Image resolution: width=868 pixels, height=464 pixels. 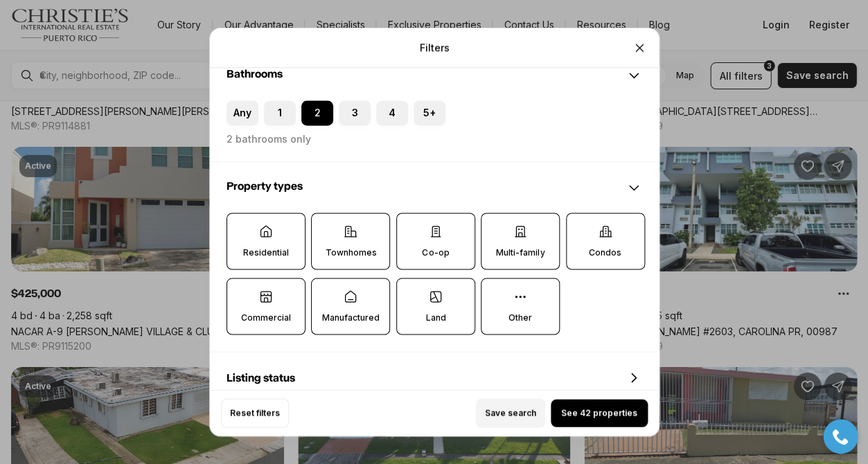 What do you see at coordinates (242, 113) in the screenshot?
I see `label: Any` at bounding box center [242, 113].